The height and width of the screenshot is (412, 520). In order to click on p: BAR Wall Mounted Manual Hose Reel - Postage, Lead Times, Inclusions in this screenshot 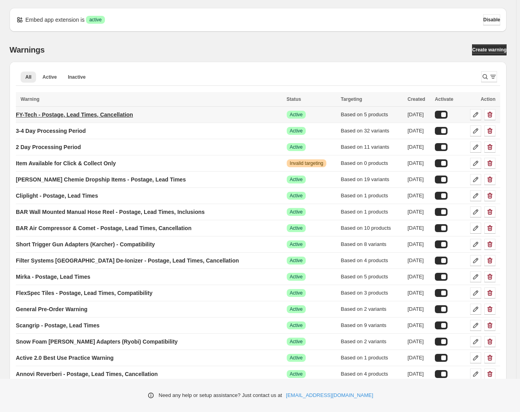, I will do `click(110, 212)`.